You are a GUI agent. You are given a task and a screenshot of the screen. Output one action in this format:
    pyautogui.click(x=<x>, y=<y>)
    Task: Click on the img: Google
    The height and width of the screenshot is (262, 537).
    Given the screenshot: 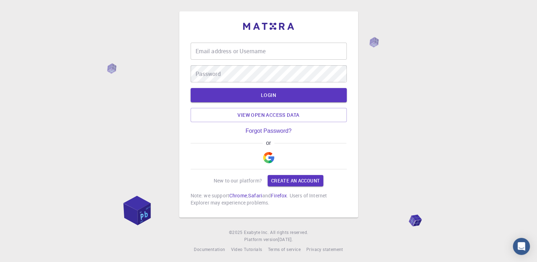 What is the action you would take?
    pyautogui.click(x=269, y=158)
    